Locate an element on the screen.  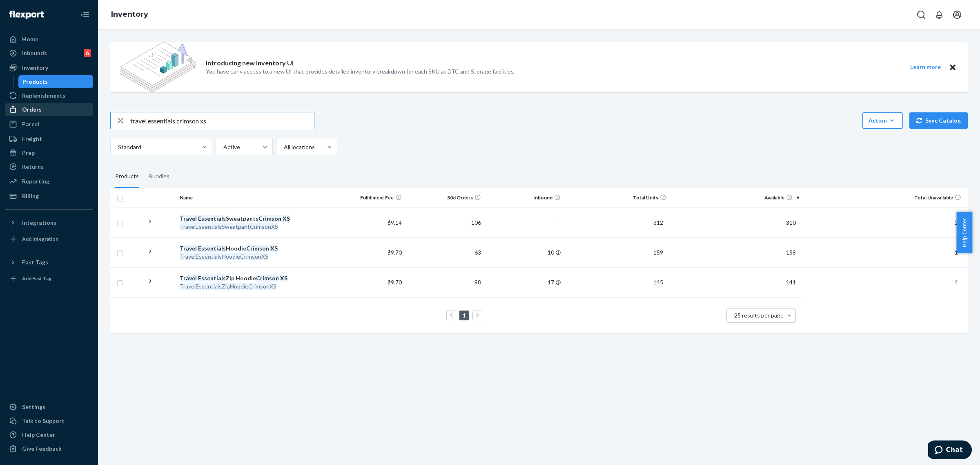
em: TravelEssentialsSweatpantCrimsonXS is located at coordinates (228, 226).